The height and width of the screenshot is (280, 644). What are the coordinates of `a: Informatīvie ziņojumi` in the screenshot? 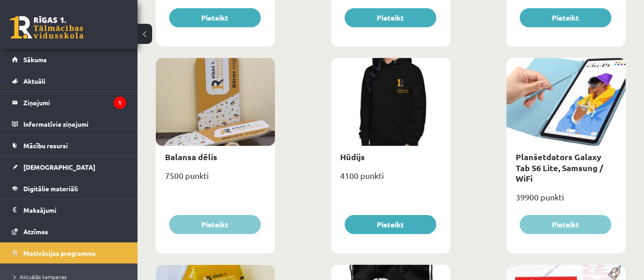 It's located at (69, 124).